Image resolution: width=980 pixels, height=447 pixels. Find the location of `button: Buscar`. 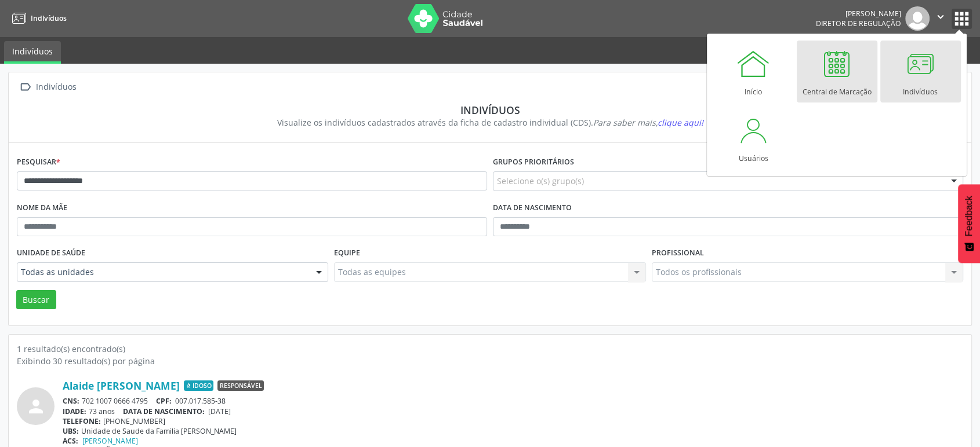

button: Buscar is located at coordinates (36, 301).